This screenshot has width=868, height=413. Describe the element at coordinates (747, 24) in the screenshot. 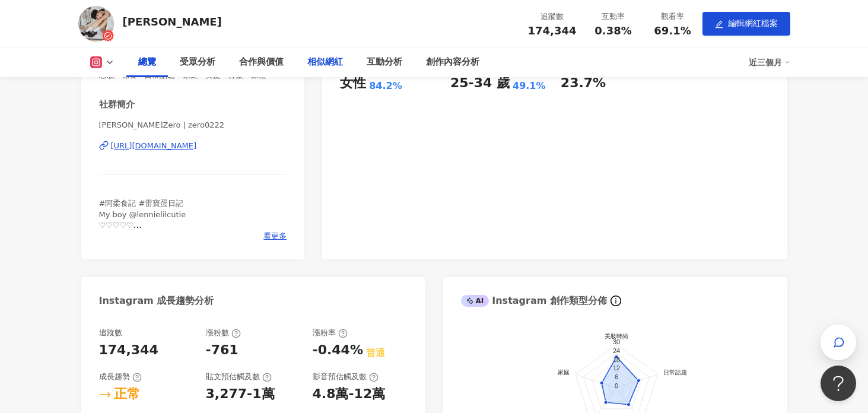

I see `button: edit編輯網紅檔案` at that location.